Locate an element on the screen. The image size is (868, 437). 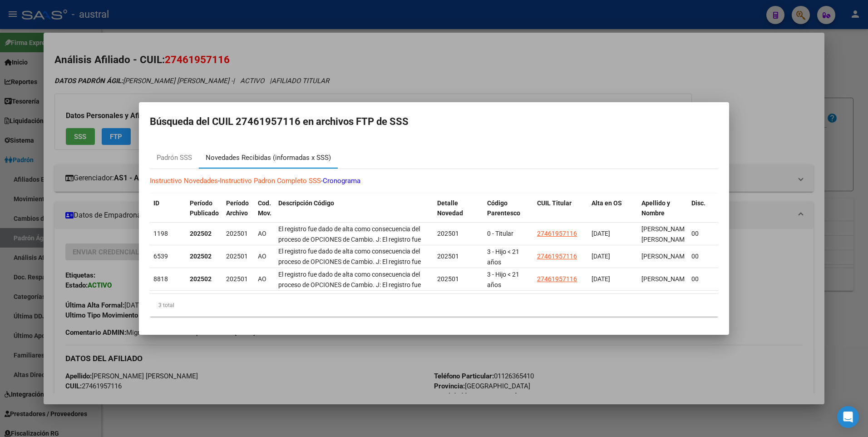
span: 8818 is located at coordinates (161, 279).